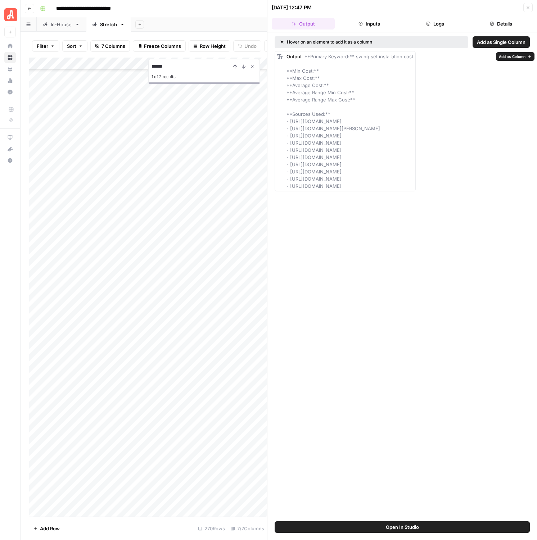 The height and width of the screenshot is (540, 537). I want to click on button: Output, so click(303, 24).